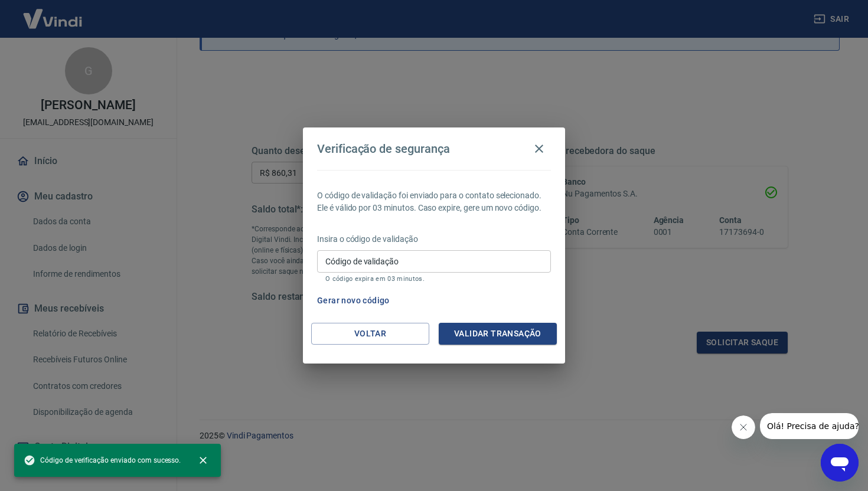  What do you see at coordinates (434, 202) in the screenshot?
I see `p: O código de validação foi enviado para o contato selecionado. Ele é válido por 03 minutos. Caso e...` at bounding box center [434, 202].